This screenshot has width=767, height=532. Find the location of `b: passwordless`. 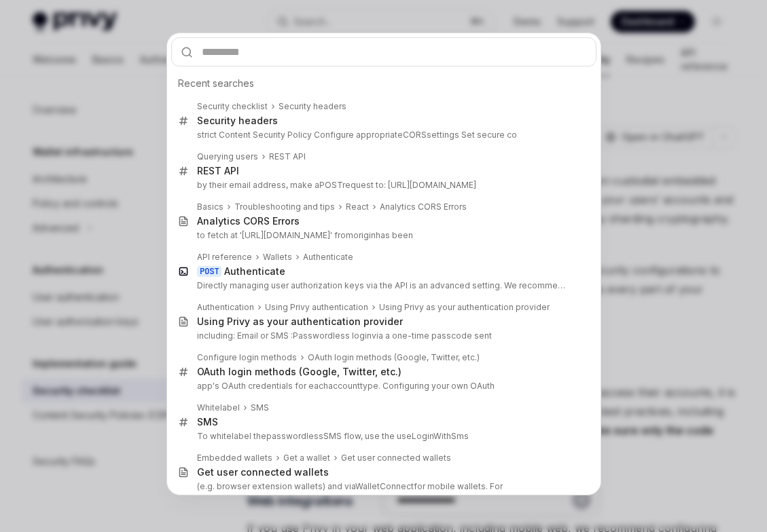

b: passwordless is located at coordinates (294, 436).